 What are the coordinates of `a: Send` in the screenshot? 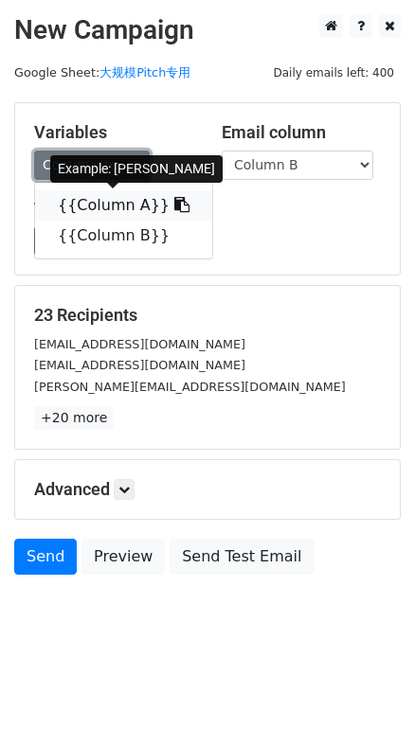 It's located at (45, 557).